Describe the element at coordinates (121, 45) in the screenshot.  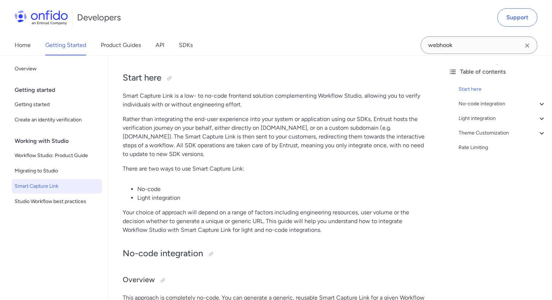
I see `a: Product Guides` at that location.